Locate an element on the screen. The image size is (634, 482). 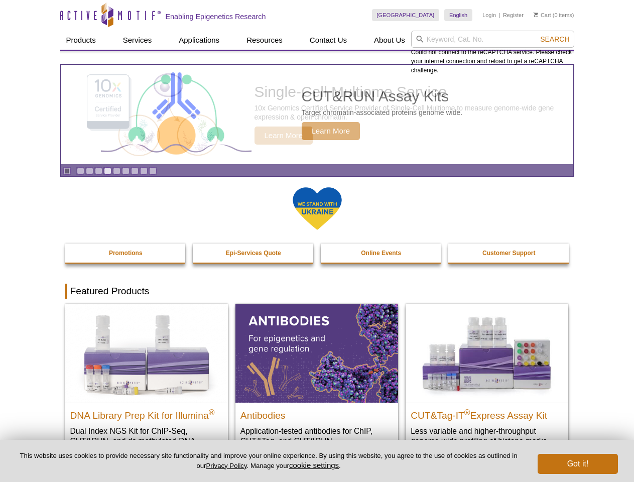
img: CUT&RUN Assay Kits is located at coordinates (176, 114).